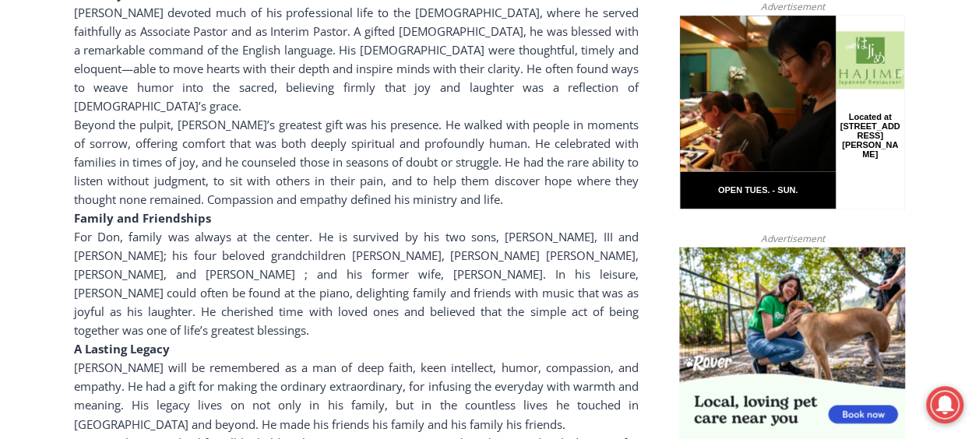  What do you see at coordinates (565, 76) in the screenshot?
I see `div: "I learned about the history of a place I’d honestly never considered even as a resident of [GEOG...` at bounding box center [565, 76].